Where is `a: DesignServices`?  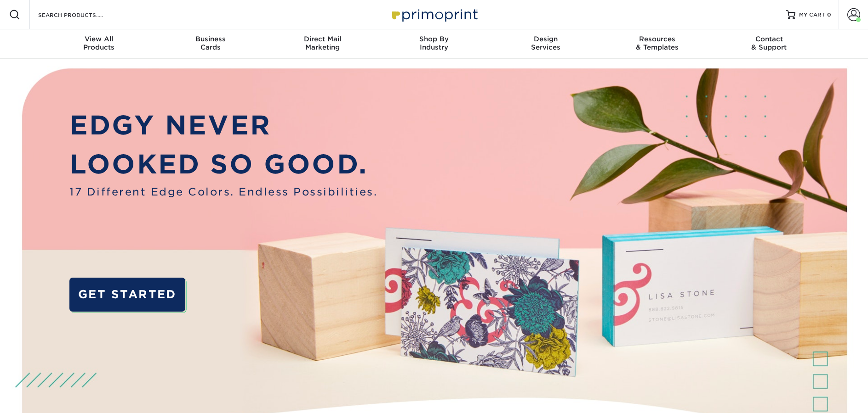 a: DesignServices is located at coordinates (545, 44).